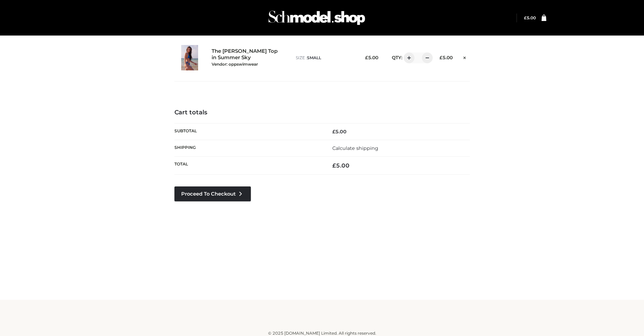  What do you see at coordinates (213, 194) in the screenshot?
I see `a: Proceed to Checkout` at bounding box center [213, 194].